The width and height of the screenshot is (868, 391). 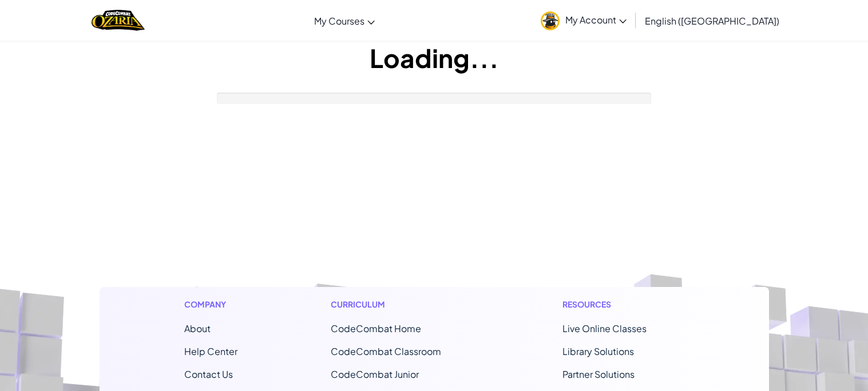 What do you see at coordinates (339, 20) in the screenshot?
I see `span: My Courses` at bounding box center [339, 20].